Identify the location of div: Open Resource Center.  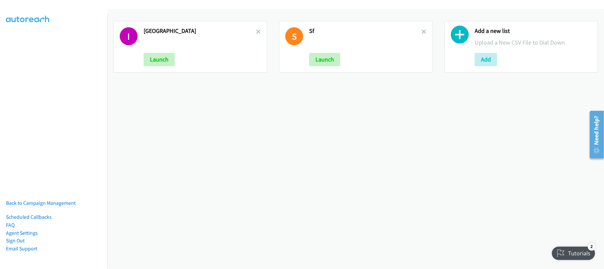
(12, 26).